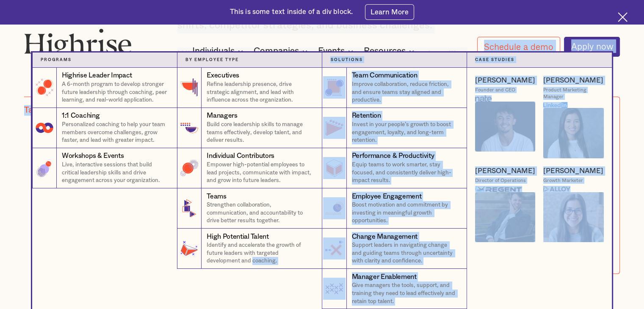 This screenshot has height=309, width=644. Describe the element at coordinates (260, 172) in the screenshot. I see `p: Empower high-potential employees to lead projects, communicate with impact, and grow into future ...` at that location.